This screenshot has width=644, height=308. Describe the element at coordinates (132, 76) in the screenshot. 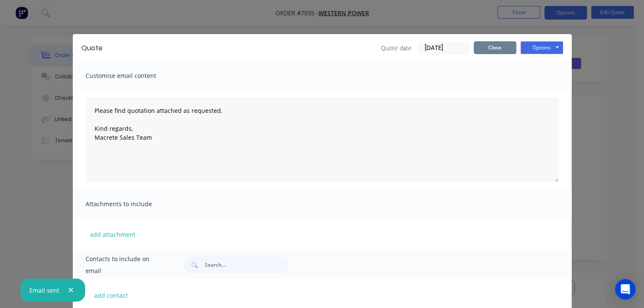

I see `span: Customise email content` at that location.